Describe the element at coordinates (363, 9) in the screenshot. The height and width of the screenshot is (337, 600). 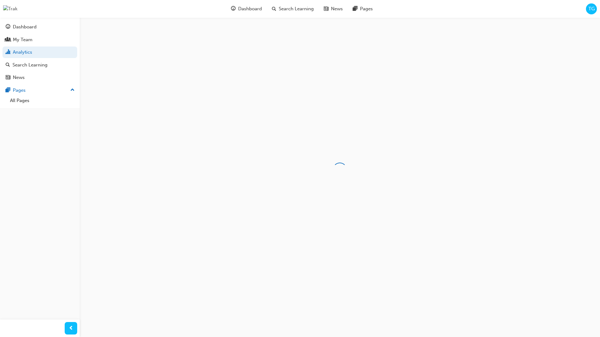
I see `a: pages-iconPages` at that location.